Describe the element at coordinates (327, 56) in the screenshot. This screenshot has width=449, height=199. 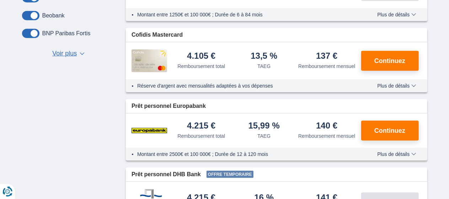
I see `div: 137 €` at that location.